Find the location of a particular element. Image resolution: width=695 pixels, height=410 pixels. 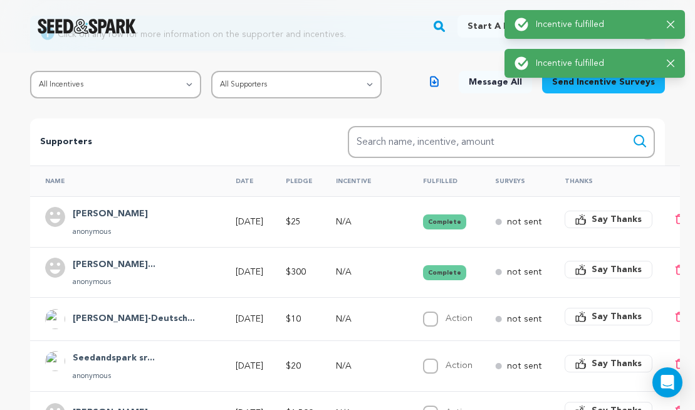

div: Open Intercom Messenger is located at coordinates (667, 382).